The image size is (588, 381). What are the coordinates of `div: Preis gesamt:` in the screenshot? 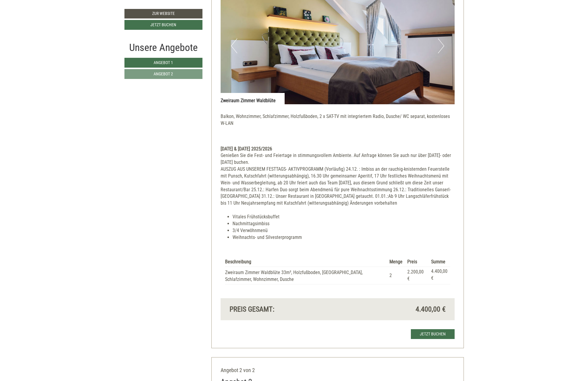 It's located at (281, 310).